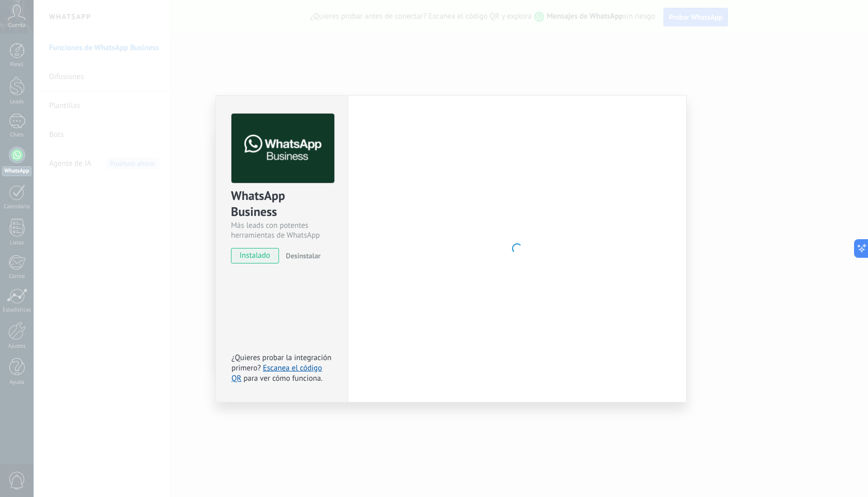 This screenshot has height=497, width=868. I want to click on span: ¿Quieres probar la integración primero?, so click(282, 363).